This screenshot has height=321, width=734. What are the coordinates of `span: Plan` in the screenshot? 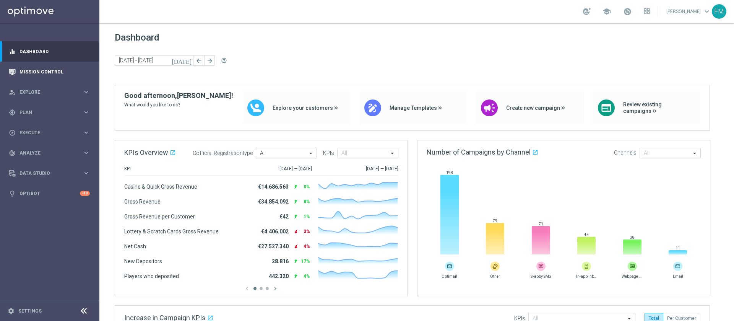 It's located at (51, 112).